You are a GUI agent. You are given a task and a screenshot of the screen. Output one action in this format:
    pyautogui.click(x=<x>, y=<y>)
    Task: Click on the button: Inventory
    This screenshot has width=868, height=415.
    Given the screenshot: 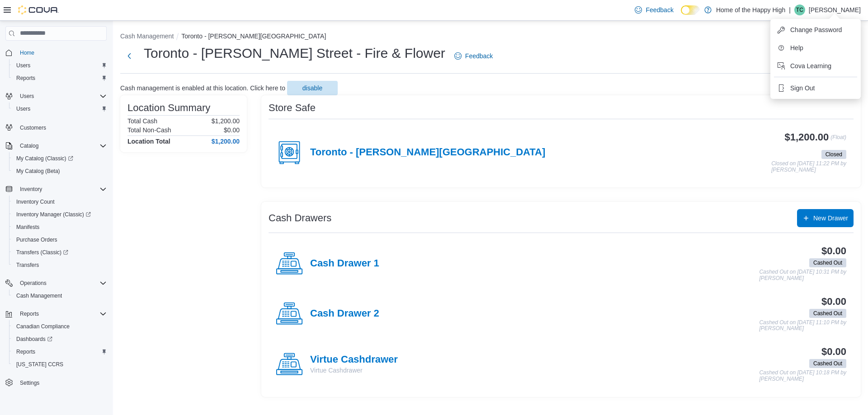 What is the action you would take?
    pyautogui.click(x=56, y=189)
    